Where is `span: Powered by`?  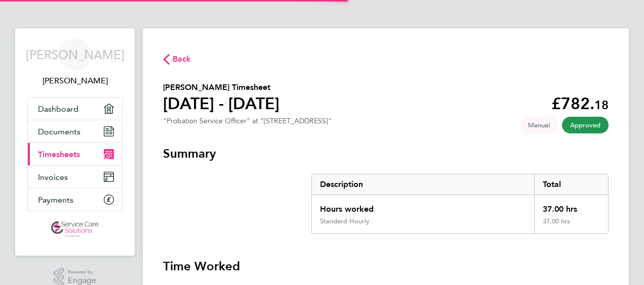
span: Powered by is located at coordinates (82, 272).